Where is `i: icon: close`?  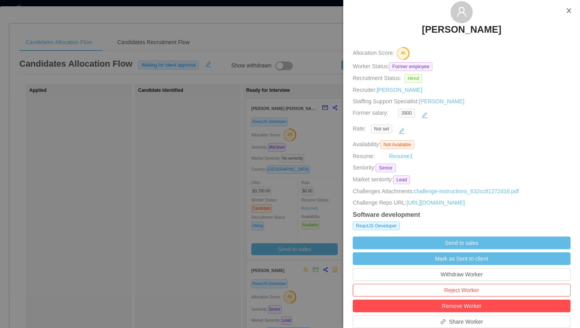 i: icon: close is located at coordinates (569, 11).